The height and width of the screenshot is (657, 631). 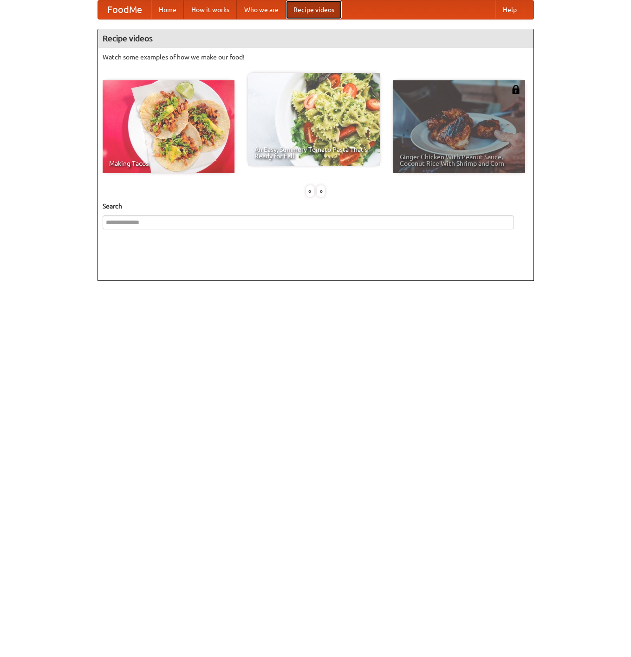 What do you see at coordinates (314, 10) in the screenshot?
I see `a: Recipe videos` at bounding box center [314, 10].